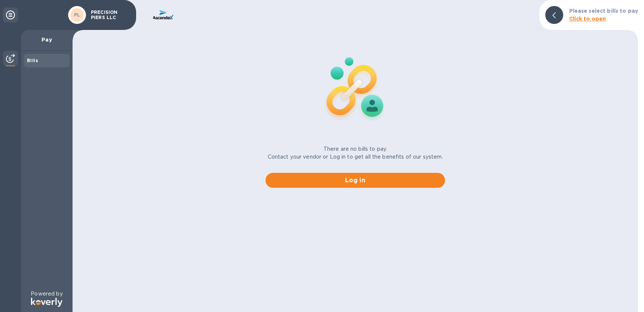 The width and height of the screenshot is (644, 312). Describe the element at coordinates (110, 15) in the screenshot. I see `p: PRECISION PIERS LLC` at that location.